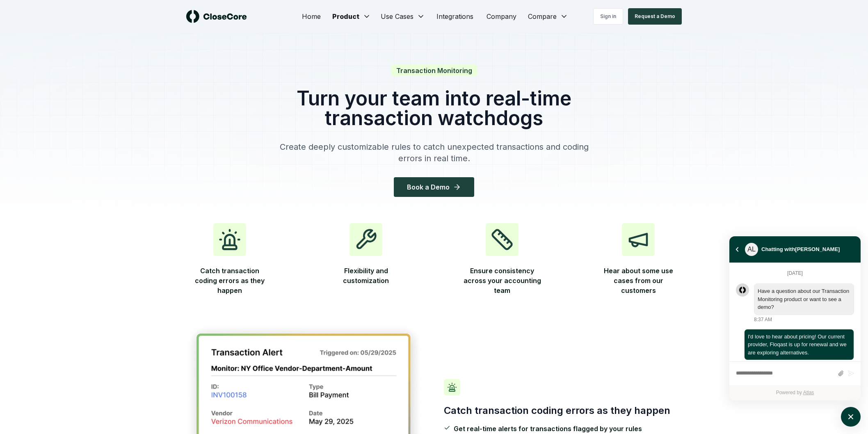 The width and height of the screenshot is (868, 434). I want to click on button: atlas-back-button, so click(738, 250).